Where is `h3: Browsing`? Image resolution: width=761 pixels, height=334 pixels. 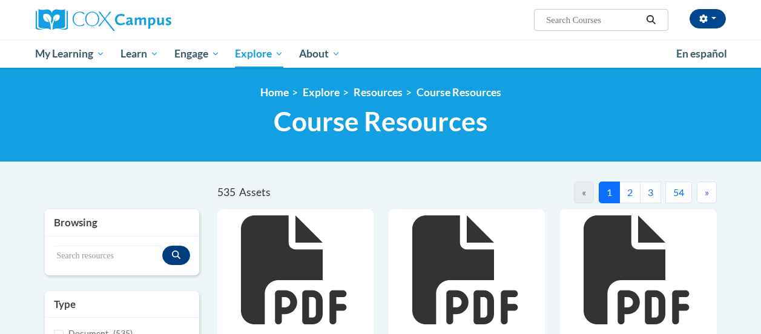 h3: Browsing is located at coordinates (122, 223).